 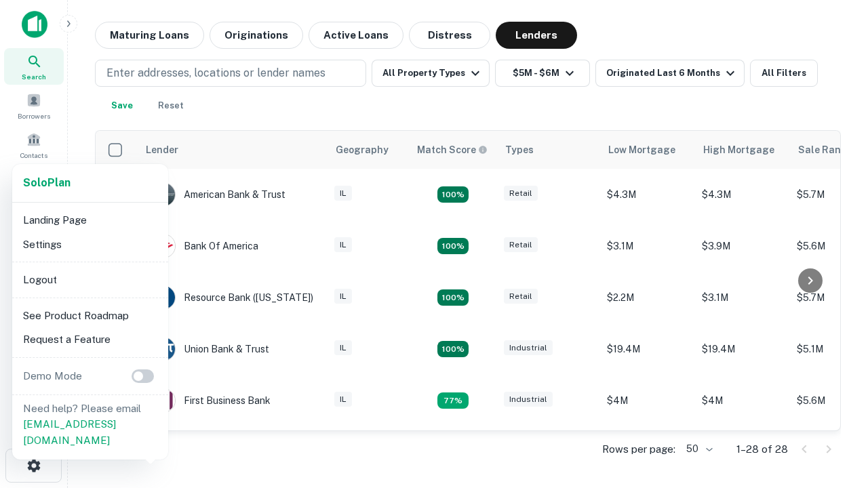 What do you see at coordinates (90, 220) in the screenshot?
I see `li: Landing Page` at bounding box center [90, 220].